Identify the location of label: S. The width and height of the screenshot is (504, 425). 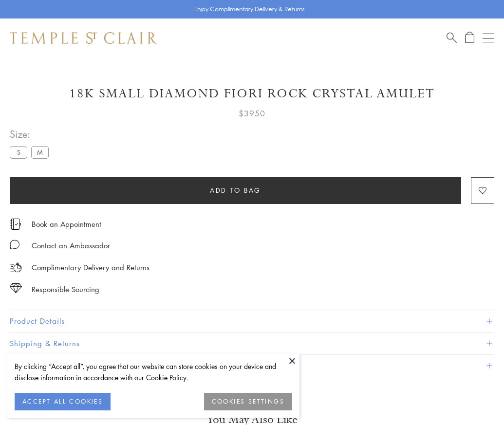
(18, 152).